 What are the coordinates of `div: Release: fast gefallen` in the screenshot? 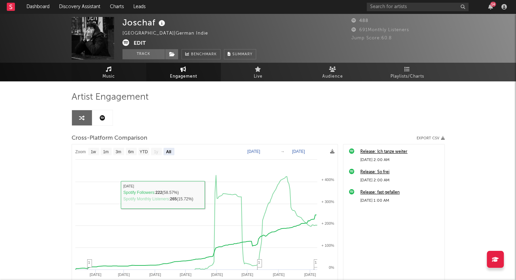 It's located at (400, 193).